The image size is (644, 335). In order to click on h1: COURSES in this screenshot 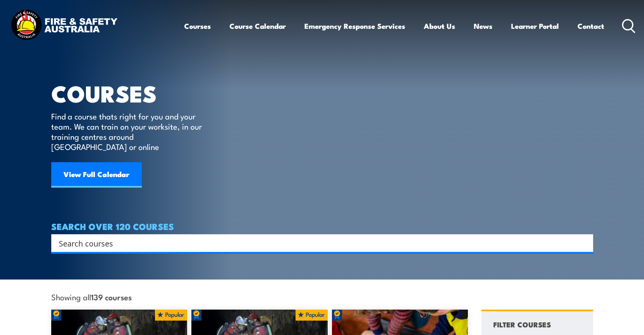, I will do `click(132, 93)`.